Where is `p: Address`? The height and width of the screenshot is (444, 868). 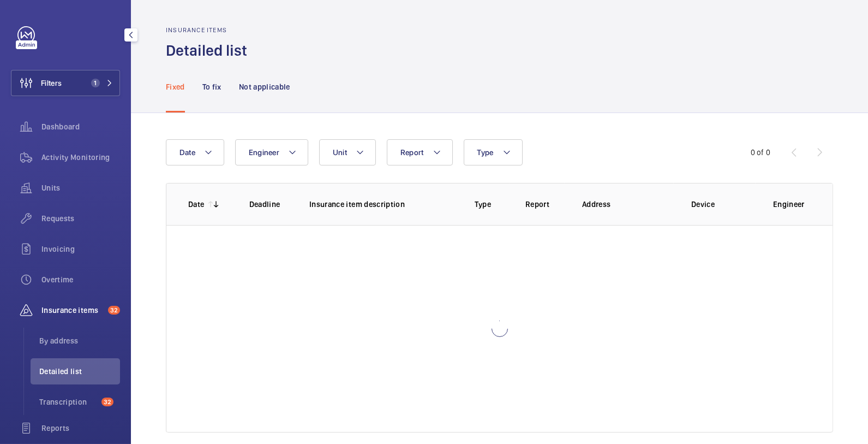
p: Address is located at coordinates (628, 204).